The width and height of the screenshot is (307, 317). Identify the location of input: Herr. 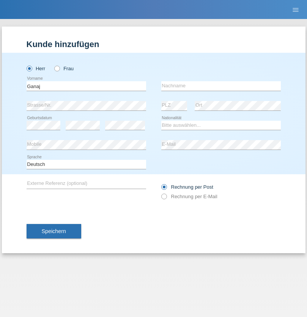
(29, 68).